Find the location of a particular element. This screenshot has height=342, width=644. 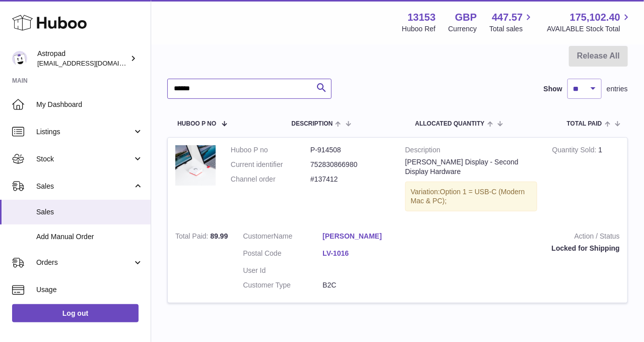

dt: Postal Code is located at coordinates (283, 255).